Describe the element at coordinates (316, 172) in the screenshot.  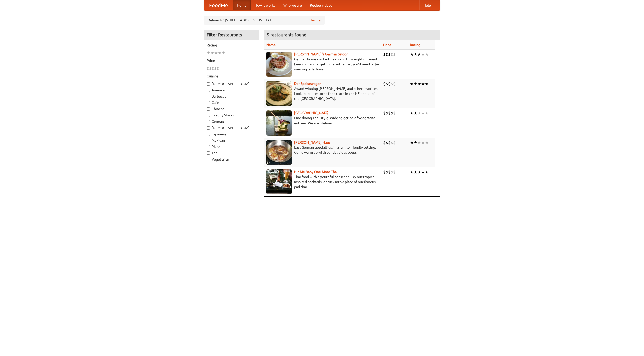
I see `b: Hit Me Baby One More Thai` at that location.